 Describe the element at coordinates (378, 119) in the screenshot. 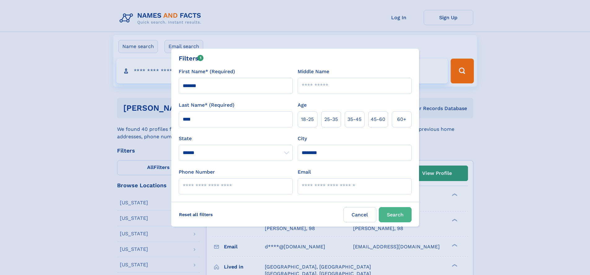

I see `span: 45‑60` at that location.